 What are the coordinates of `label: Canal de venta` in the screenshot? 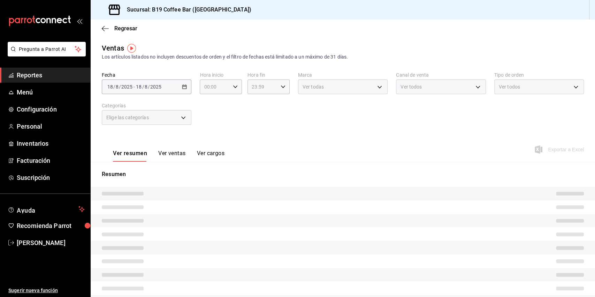 It's located at (441, 75).